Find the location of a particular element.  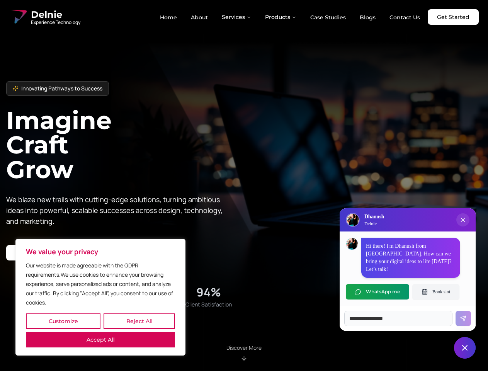

button: Customize is located at coordinates (63, 321).